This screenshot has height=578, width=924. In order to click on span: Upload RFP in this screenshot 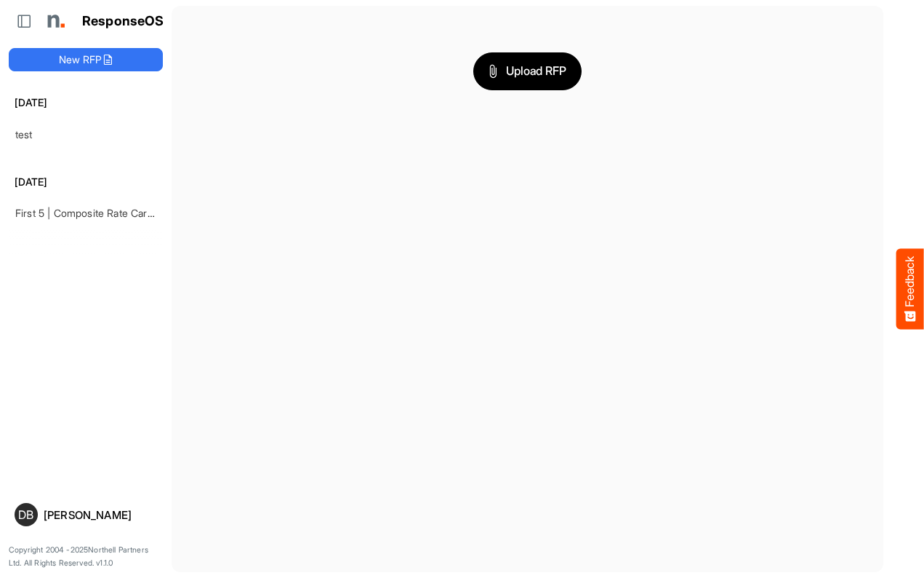, I will do `click(528, 72)`.